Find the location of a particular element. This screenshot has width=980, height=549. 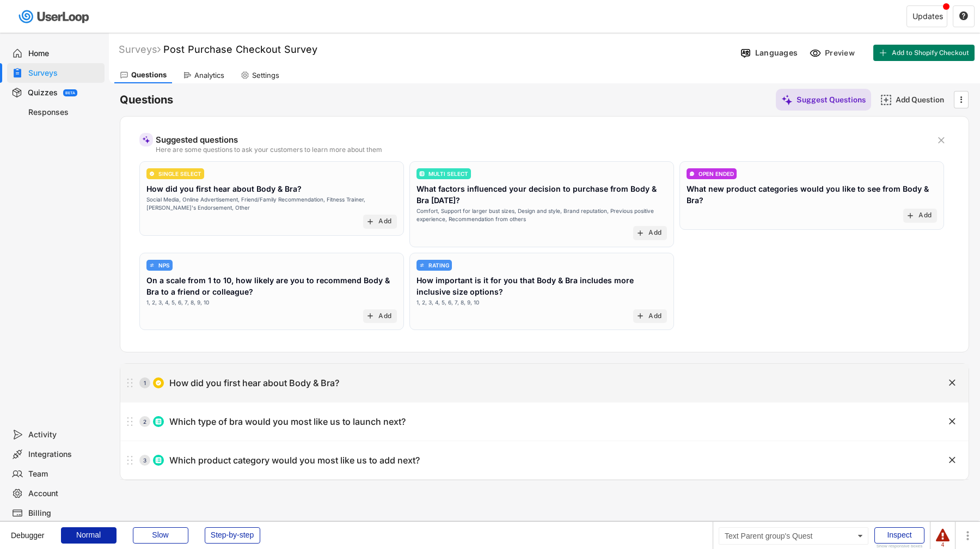

font: Post Purchase Checkout Survey is located at coordinates (240, 49).